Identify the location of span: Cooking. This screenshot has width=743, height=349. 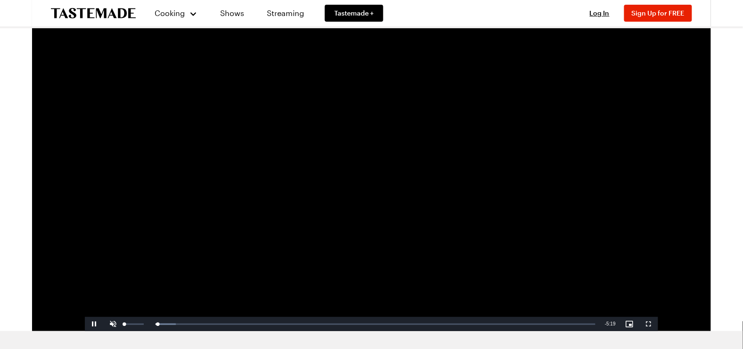
(170, 13).